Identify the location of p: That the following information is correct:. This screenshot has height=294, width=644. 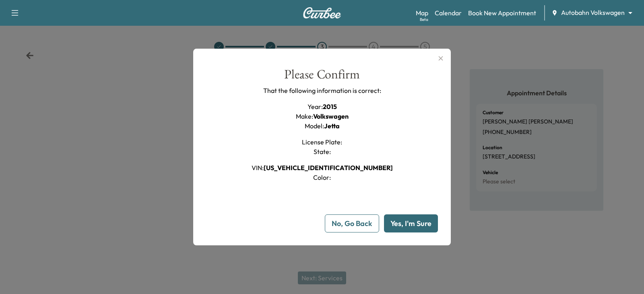
(322, 91).